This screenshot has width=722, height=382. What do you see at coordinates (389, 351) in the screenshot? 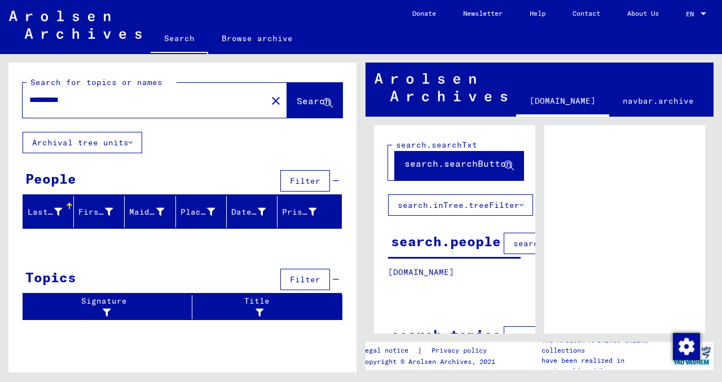
I see `a: Legal notice` at bounding box center [389, 351].